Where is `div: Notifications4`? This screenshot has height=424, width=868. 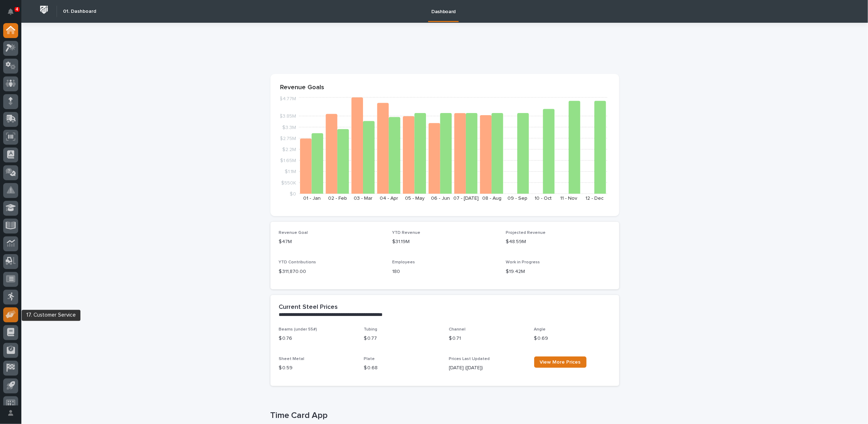 div: Notifications4 is located at coordinates (13, 14).